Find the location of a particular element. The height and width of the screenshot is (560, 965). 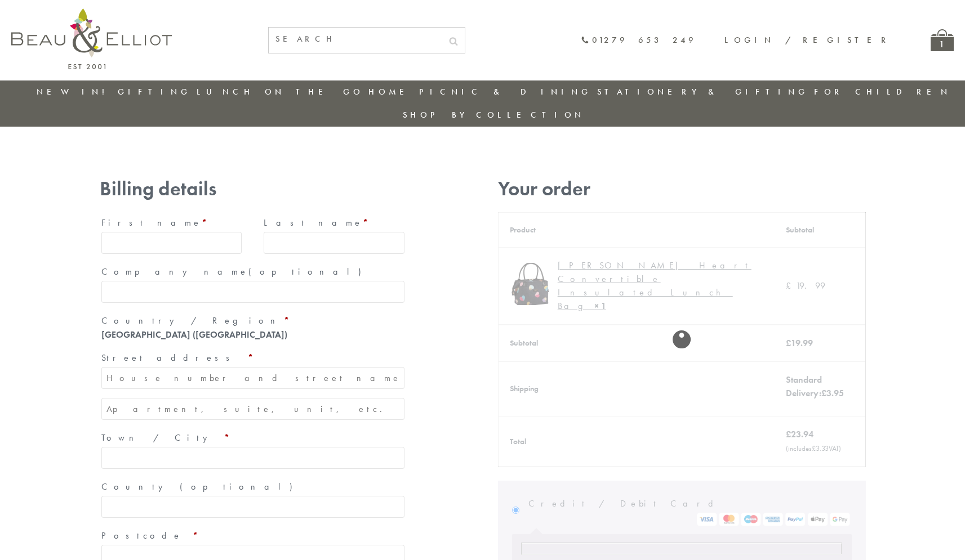

a: 01279 653 249 is located at coordinates (638, 40).